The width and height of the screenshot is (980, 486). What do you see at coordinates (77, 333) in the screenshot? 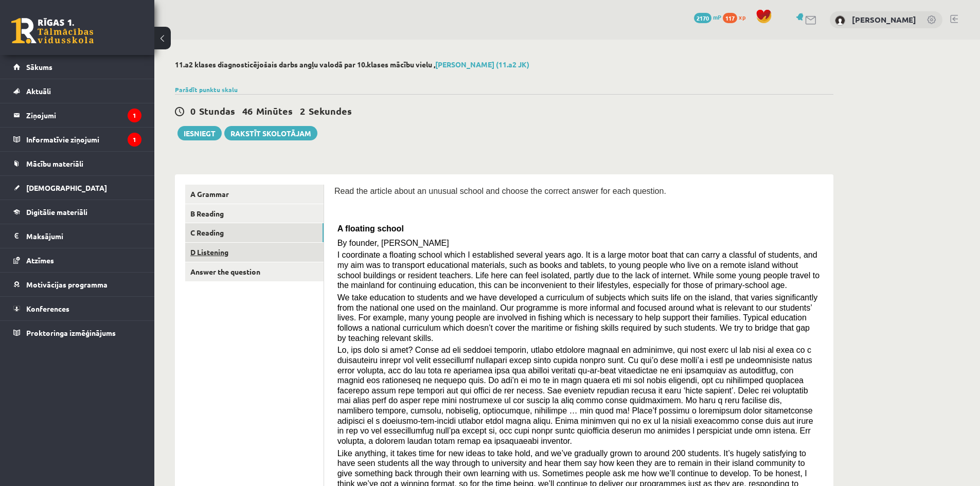
I see `a: Proktoringa izmēģinājums` at bounding box center [77, 333].